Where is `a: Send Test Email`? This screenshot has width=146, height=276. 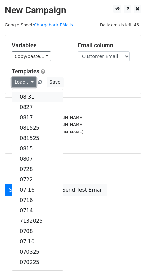 a: Send Test Email is located at coordinates (82, 190).